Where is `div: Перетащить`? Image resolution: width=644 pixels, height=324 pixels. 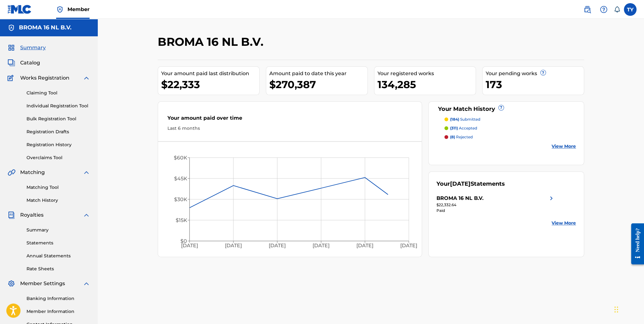 div: Перетащить is located at coordinates (617, 310).